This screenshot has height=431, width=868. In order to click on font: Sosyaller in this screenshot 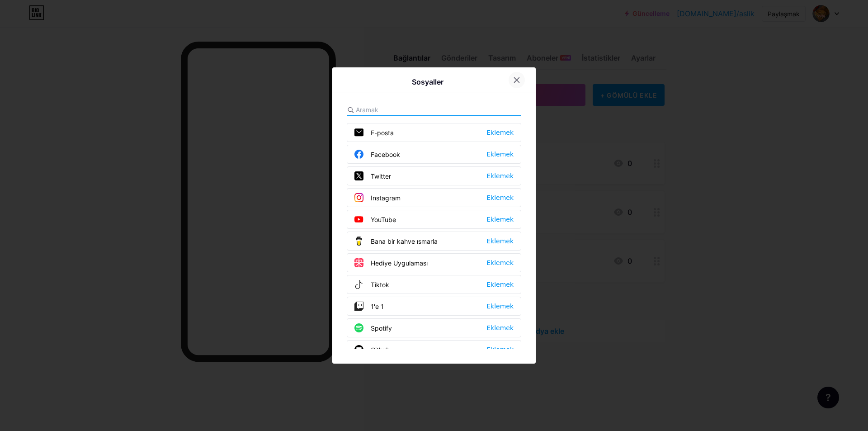, I will do `click(428, 82)`.